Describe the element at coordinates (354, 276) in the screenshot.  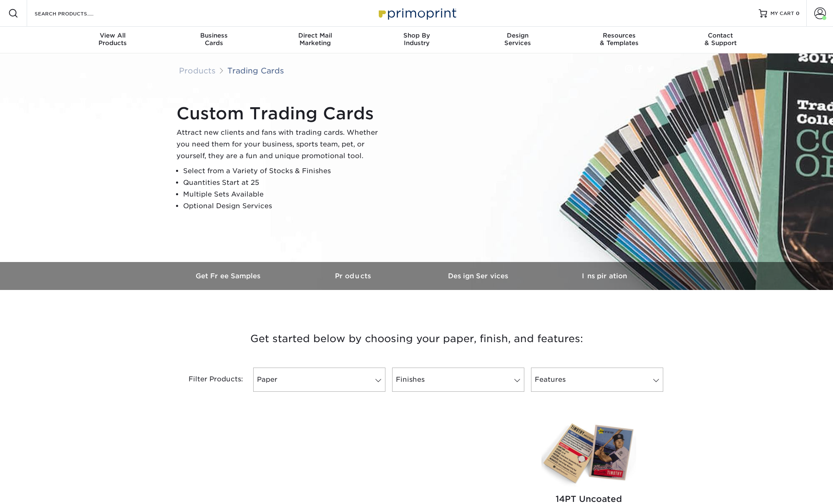
I see `h3: Products` at that location.